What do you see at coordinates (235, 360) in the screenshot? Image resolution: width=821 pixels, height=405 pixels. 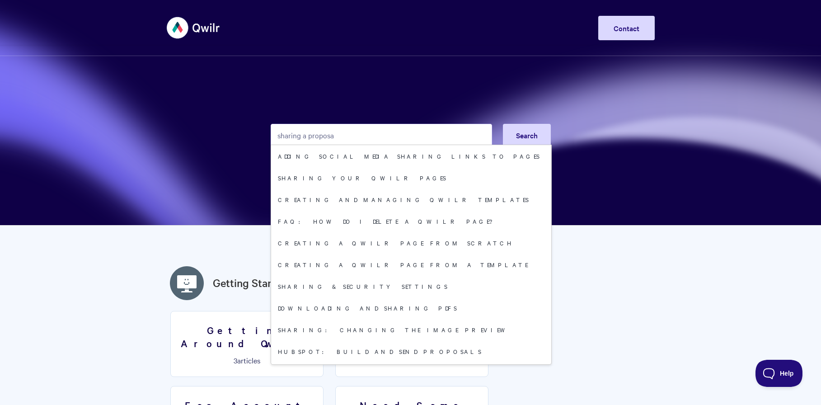 I see `span: 3` at bounding box center [235, 360].